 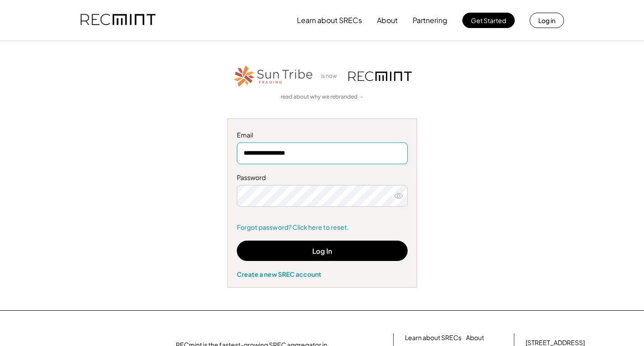 I want to click on div: Create a new SREC account, so click(x=322, y=274).